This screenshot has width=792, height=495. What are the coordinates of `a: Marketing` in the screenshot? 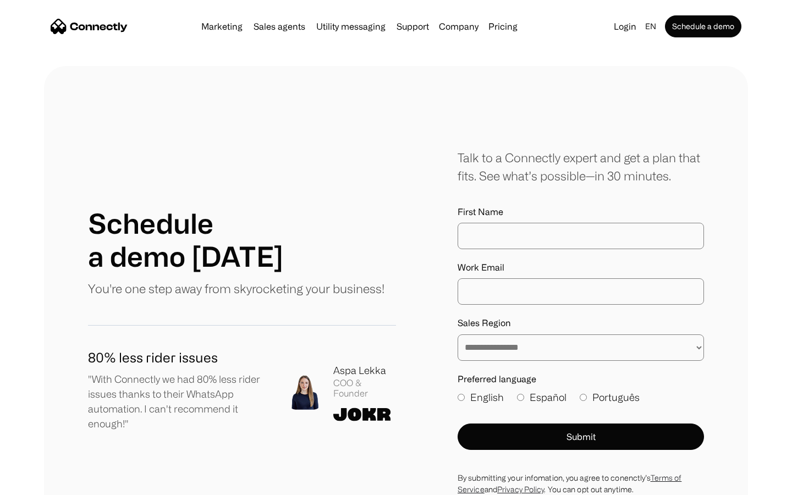 It's located at (222, 26).